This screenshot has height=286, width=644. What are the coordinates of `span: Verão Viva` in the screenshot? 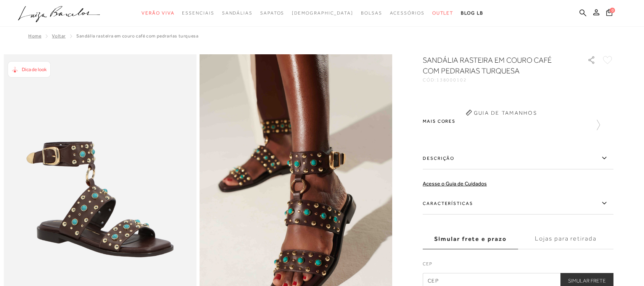 It's located at (158, 13).